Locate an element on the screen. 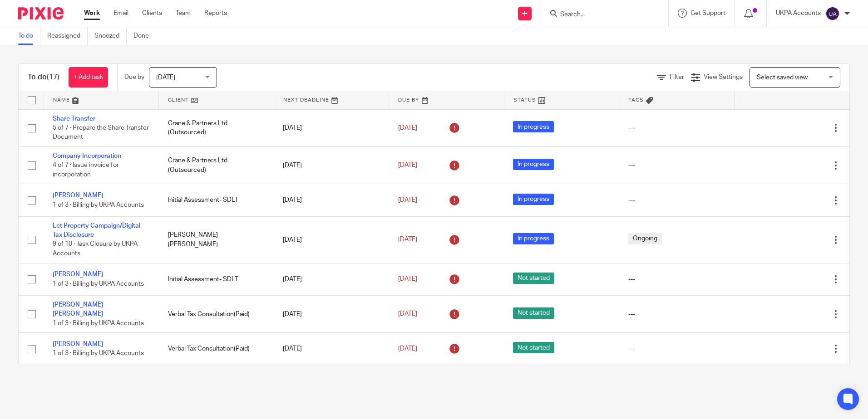 The image size is (868, 419). a: + Add task is located at coordinates (88, 77).